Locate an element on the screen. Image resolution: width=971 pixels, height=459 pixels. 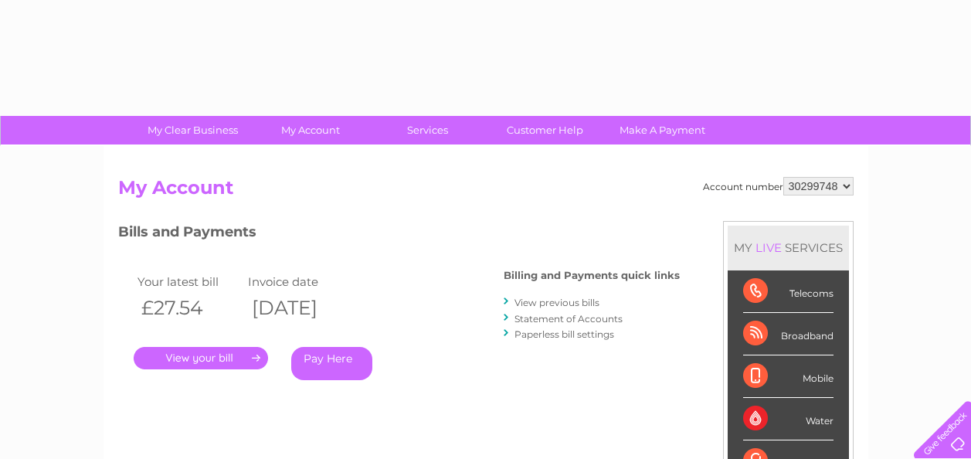
div: LIVE is located at coordinates (768, 247).